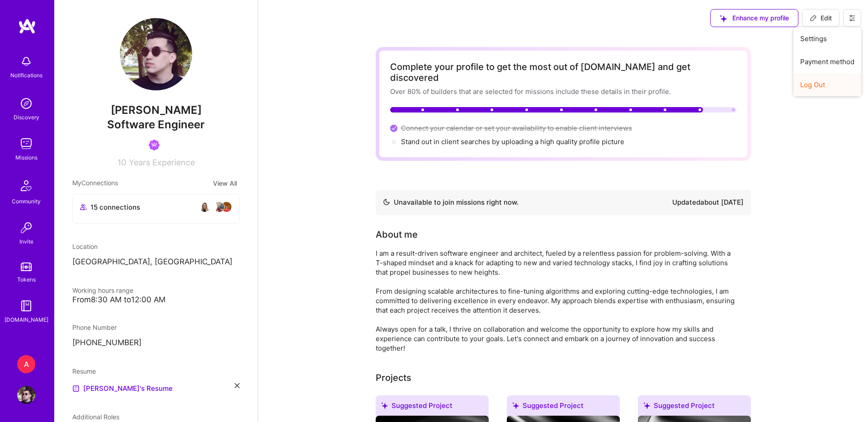  I want to click on span: Enhance my profile, so click(754, 18).